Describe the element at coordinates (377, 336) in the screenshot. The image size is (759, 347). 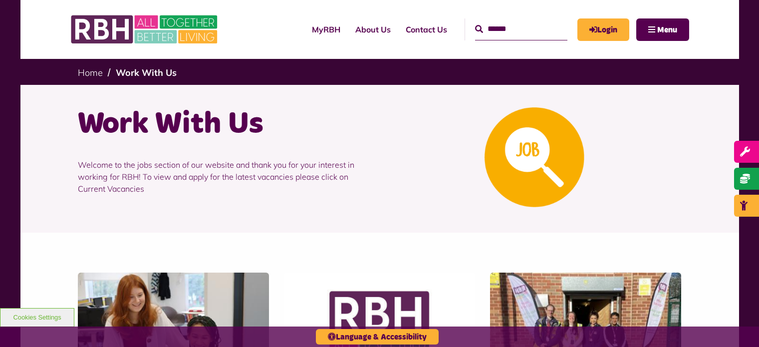
I see `button: Language & Accessibility` at that location.